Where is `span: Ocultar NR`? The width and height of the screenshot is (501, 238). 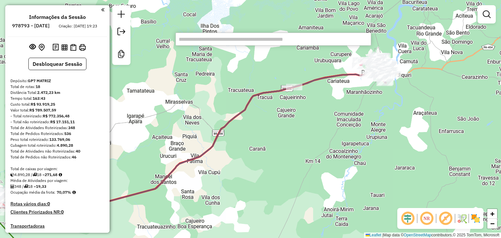 span: Ocultar NR is located at coordinates (427, 219).